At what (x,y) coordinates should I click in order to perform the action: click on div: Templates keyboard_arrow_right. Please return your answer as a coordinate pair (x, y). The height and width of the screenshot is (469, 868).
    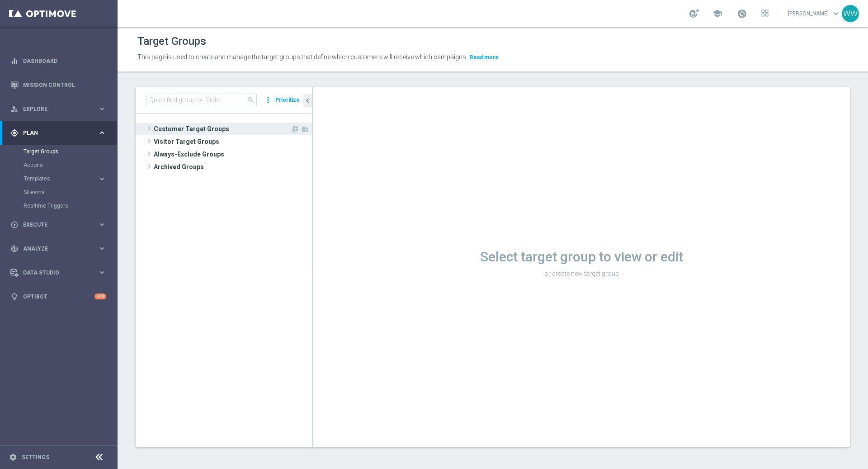
    Looking at the image, I should click on (65, 178).